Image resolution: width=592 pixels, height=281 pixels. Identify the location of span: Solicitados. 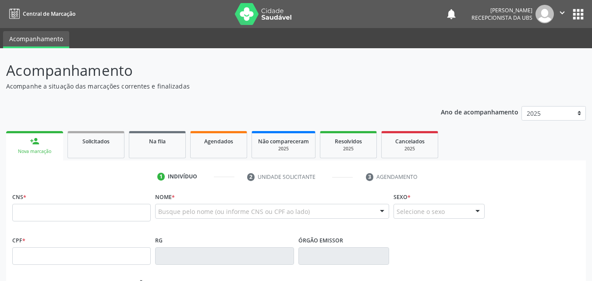
(96, 141).